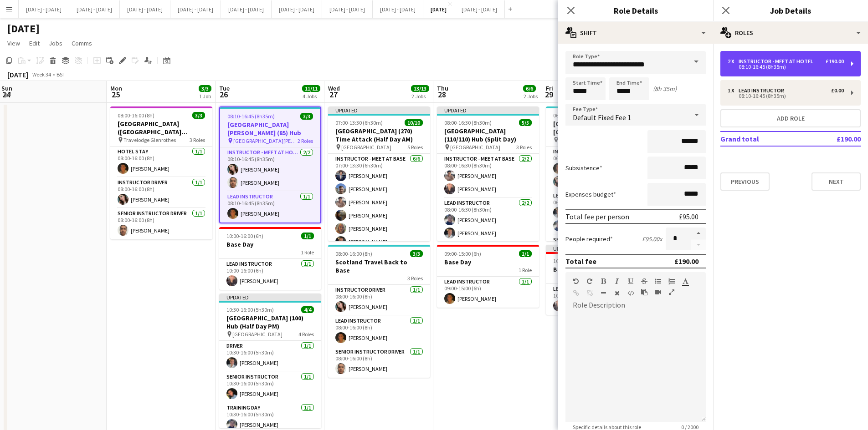 This screenshot has width=868, height=430. What do you see at coordinates (590, 239) in the screenshot?
I see `label: People required` at bounding box center [590, 239].